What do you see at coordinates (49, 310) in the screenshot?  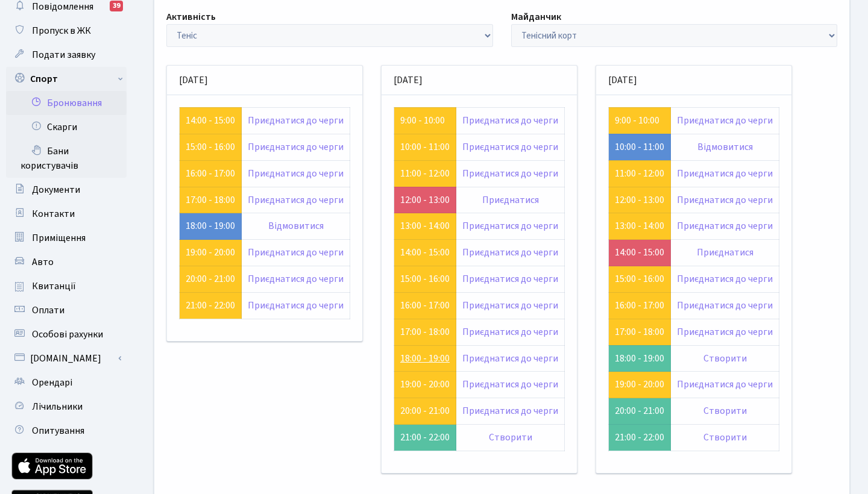 I see `span: Оплати` at bounding box center [49, 310].